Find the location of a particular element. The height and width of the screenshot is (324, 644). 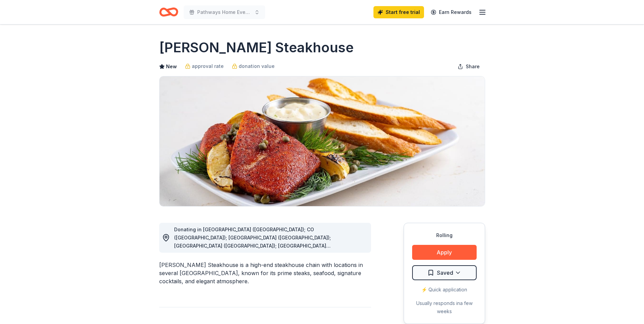

a: Home is located at coordinates (169, 12).